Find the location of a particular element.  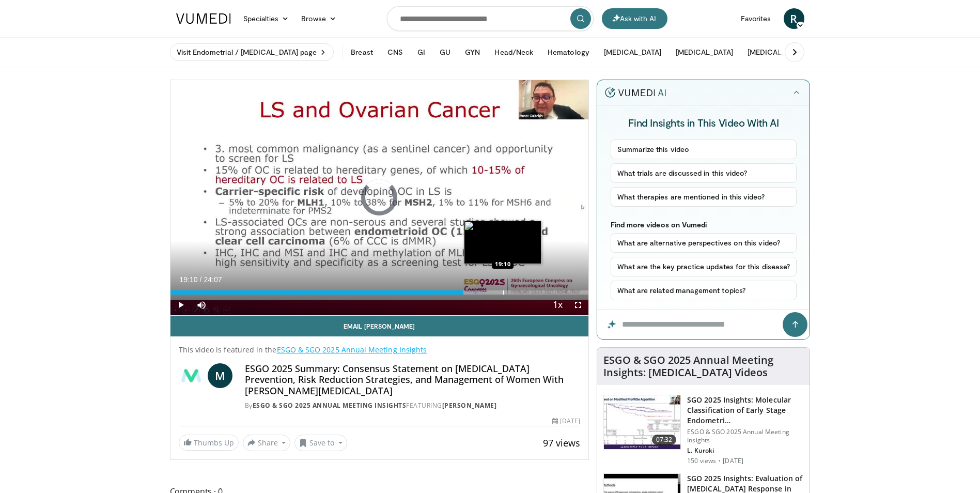

button: Hematology is located at coordinates (569, 52).